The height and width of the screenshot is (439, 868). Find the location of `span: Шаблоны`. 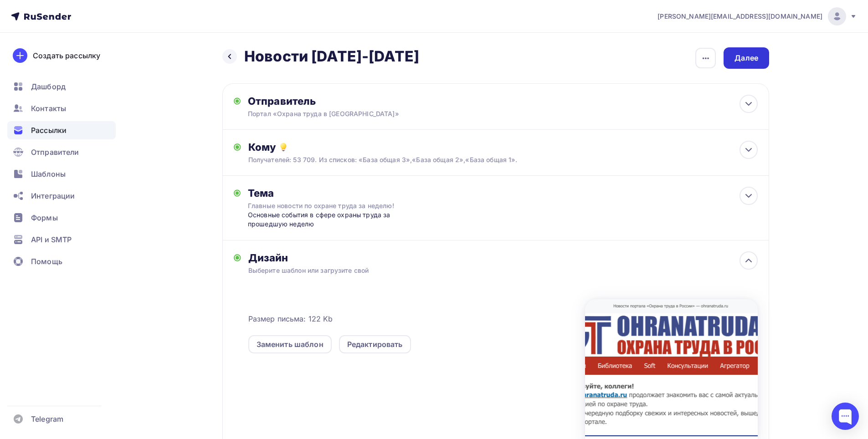

span: Шаблоны is located at coordinates (48, 174).